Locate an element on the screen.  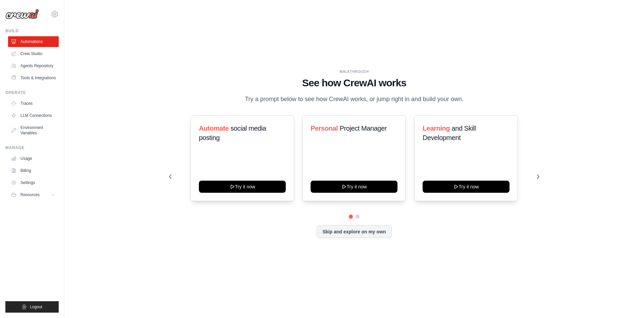
p: Try a prompt below to see how CrewAI works, or jump right in and build your own. is located at coordinates (355, 99).